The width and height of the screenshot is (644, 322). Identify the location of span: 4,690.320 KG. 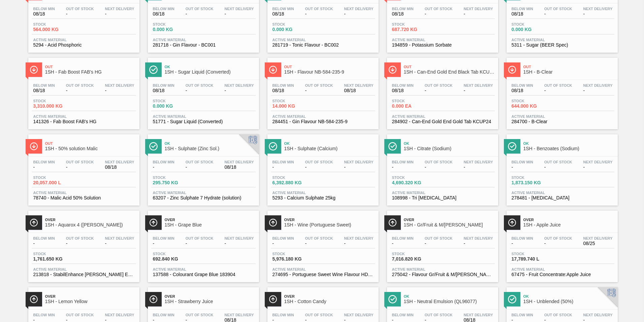
(415, 182).